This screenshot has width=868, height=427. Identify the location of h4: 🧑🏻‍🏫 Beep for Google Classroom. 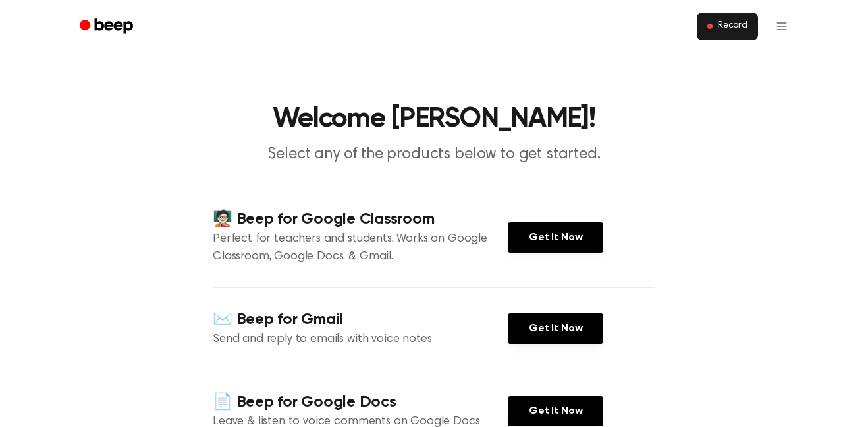
(360, 219).